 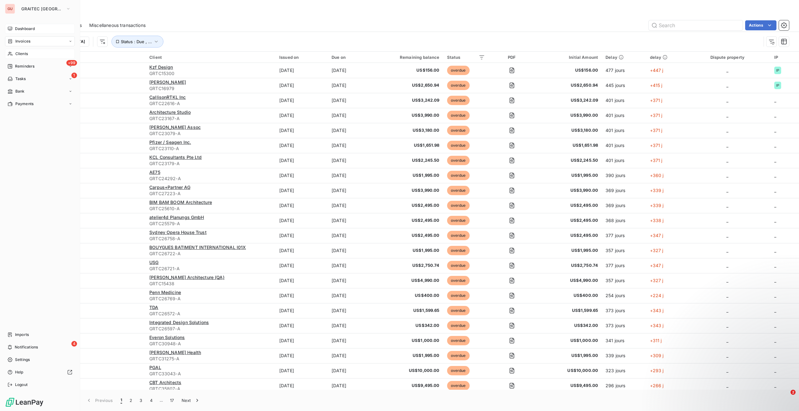 What do you see at coordinates (23, 41) in the screenshot?
I see `span: Invoices` at bounding box center [23, 41].